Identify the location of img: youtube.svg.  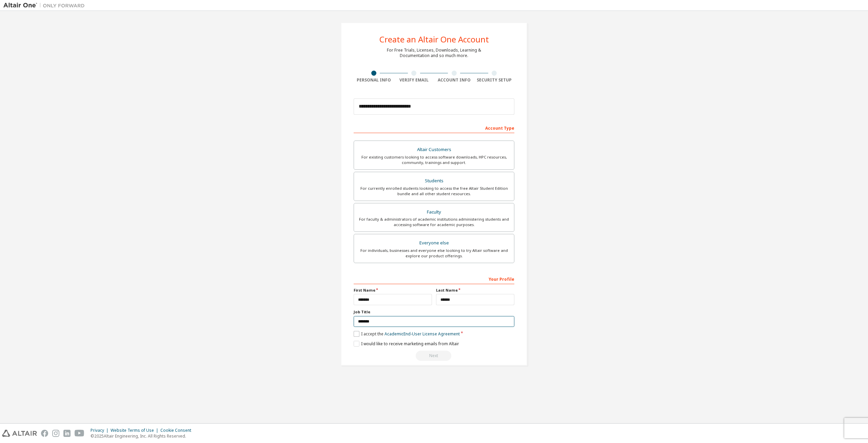
(80, 433).